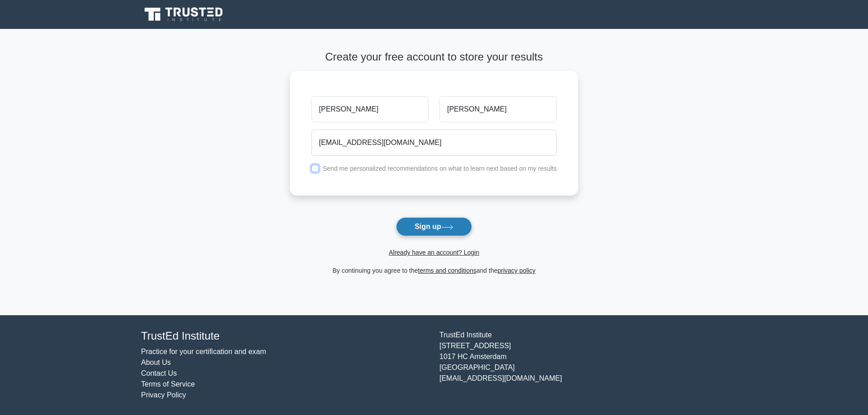 The width and height of the screenshot is (868, 415). I want to click on button: Sign up, so click(434, 227).